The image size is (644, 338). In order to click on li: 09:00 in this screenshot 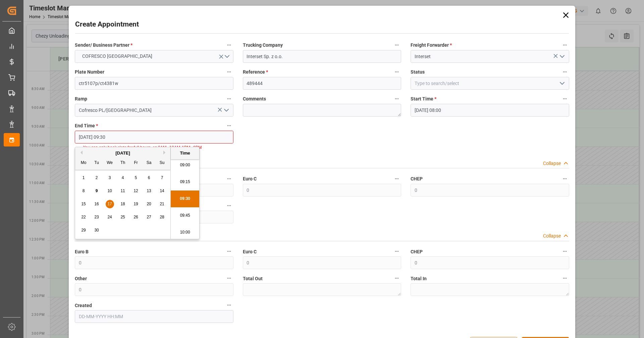, I will do `click(185, 165)`.